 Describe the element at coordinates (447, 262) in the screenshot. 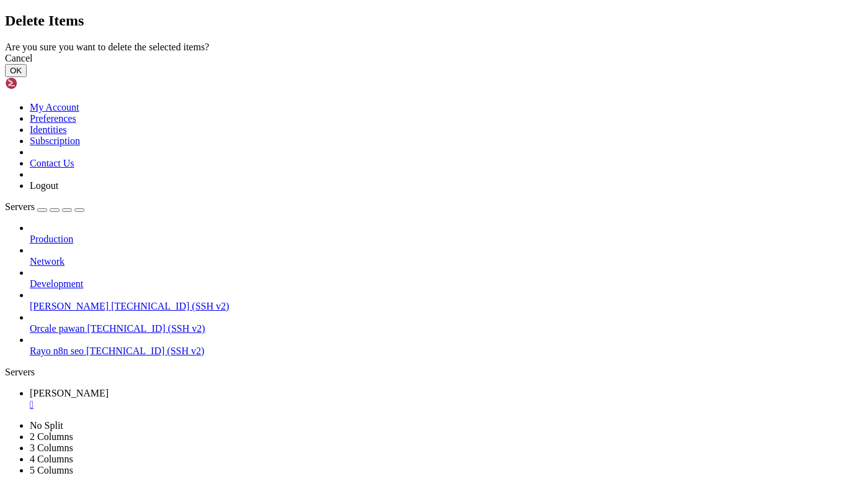

I see `a: Network` at that location.